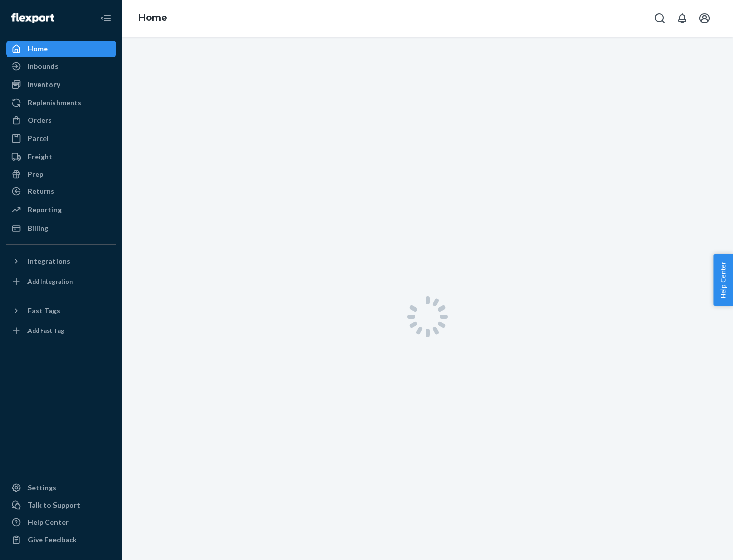 This screenshot has width=733, height=560. Describe the element at coordinates (37, 49) in the screenshot. I see `div: Home` at that location.